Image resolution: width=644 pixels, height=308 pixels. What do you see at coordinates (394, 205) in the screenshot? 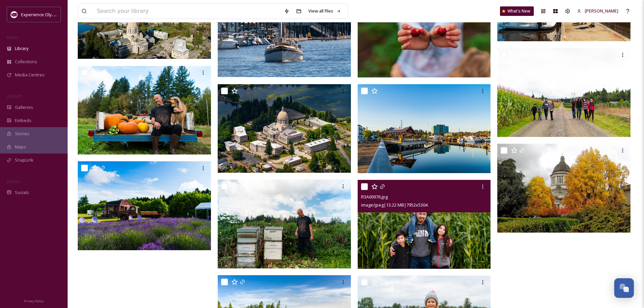
I see `span: image/jpeg | 13.22 MB | 7952 x 5304` at bounding box center [394, 205].